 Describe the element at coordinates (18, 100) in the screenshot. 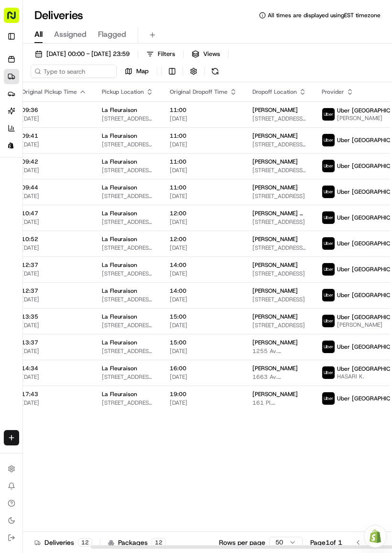

I see `img: 1736555255976-a54dd68f-1ca7-489b-9aae-adbdc363a1c4` at that location.